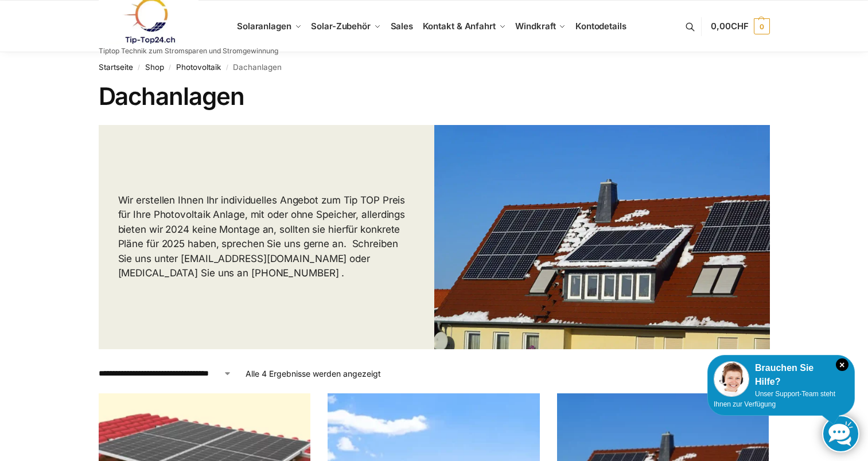 The image size is (868, 461). What do you see at coordinates (600, 26) in the screenshot?
I see `a: Kontodetails` at bounding box center [600, 26].